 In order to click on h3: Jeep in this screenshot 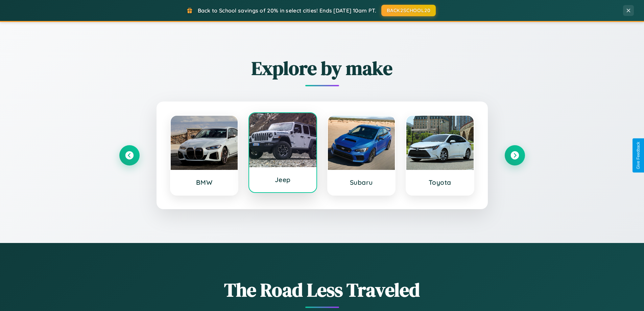, I will do `click(282, 179)`.